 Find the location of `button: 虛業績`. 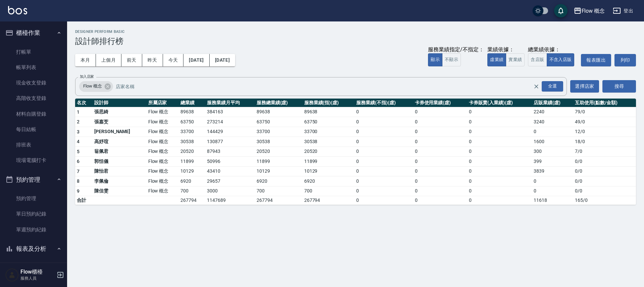

button: 虛業績 is located at coordinates (497, 60).